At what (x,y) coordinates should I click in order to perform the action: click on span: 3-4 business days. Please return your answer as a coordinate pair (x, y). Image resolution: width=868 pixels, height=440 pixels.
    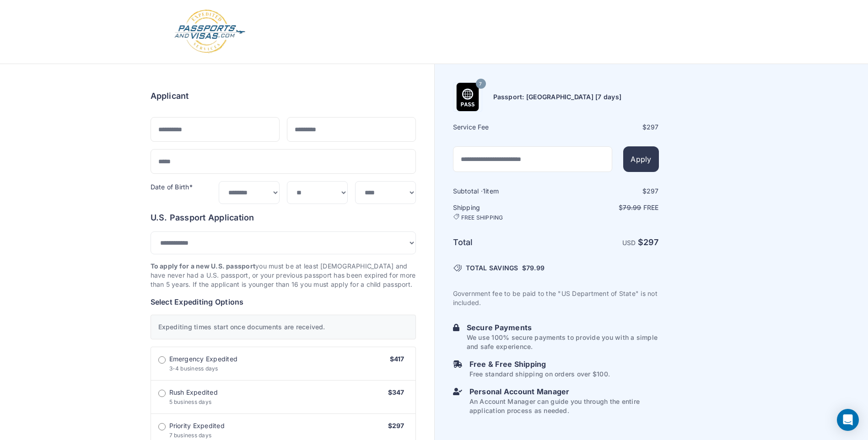
    Looking at the image, I should click on (194, 368).